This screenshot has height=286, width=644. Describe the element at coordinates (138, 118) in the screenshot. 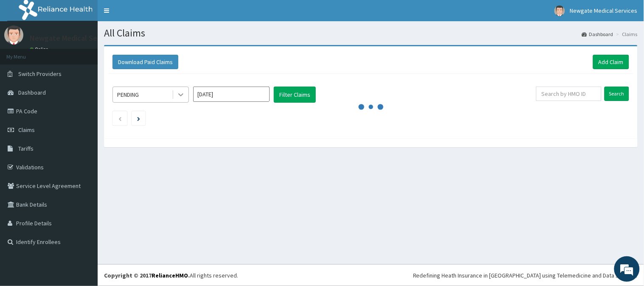

I see `a: Next page` at that location.